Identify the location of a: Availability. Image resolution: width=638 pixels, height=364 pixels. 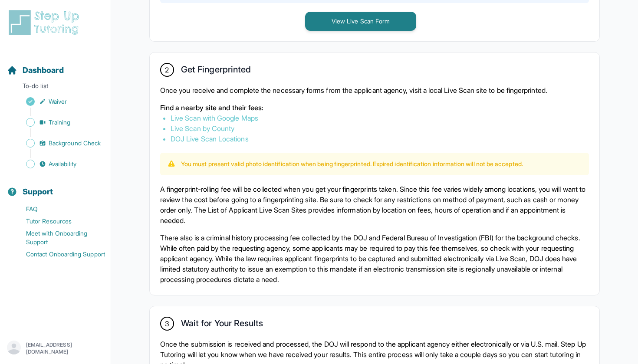
(58, 164).